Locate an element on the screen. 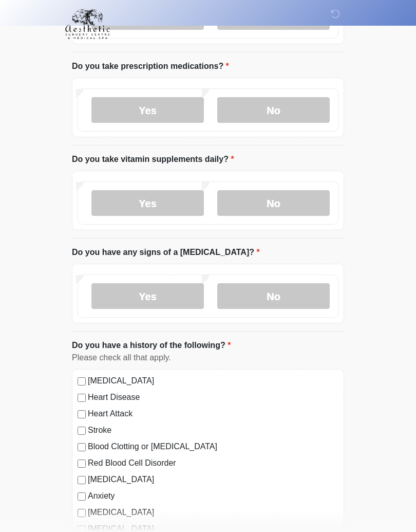 The height and width of the screenshot is (532, 416). img: Aesthetic Surgery Centre, PLLC Logo is located at coordinates (87, 24).